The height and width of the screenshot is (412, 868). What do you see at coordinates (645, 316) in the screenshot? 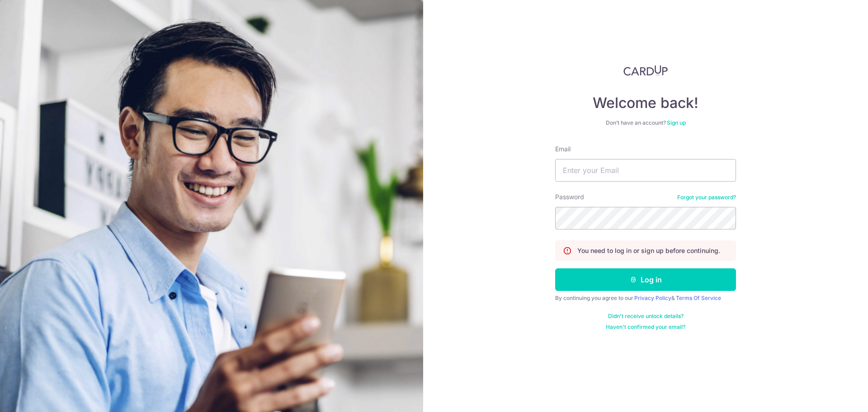
I see `a: Didn't receive unlock details?` at bounding box center [645, 316].